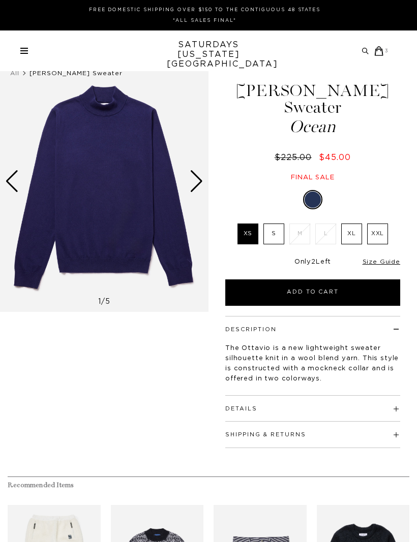  Describe the element at coordinates (12, 181) in the screenshot. I see `div: Previous slide` at that location.